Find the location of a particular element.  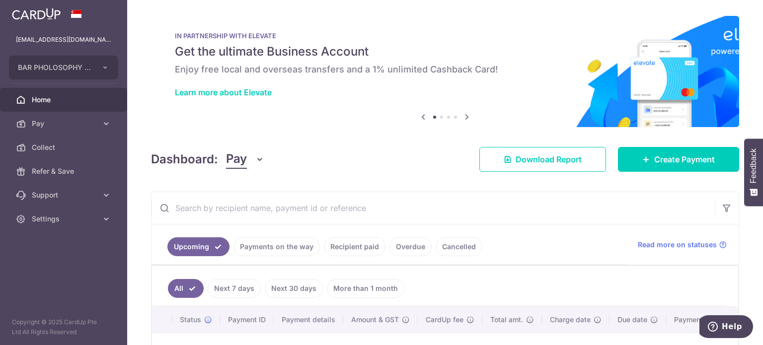

span: Download Report is located at coordinates (548, 159).